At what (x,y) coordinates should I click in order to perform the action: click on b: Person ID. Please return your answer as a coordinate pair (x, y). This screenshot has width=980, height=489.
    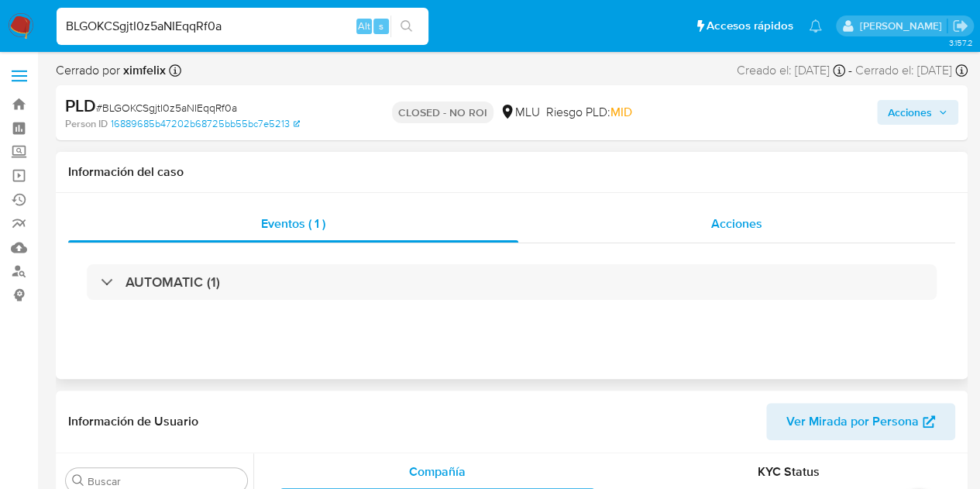
    Looking at the image, I should click on (86, 124).